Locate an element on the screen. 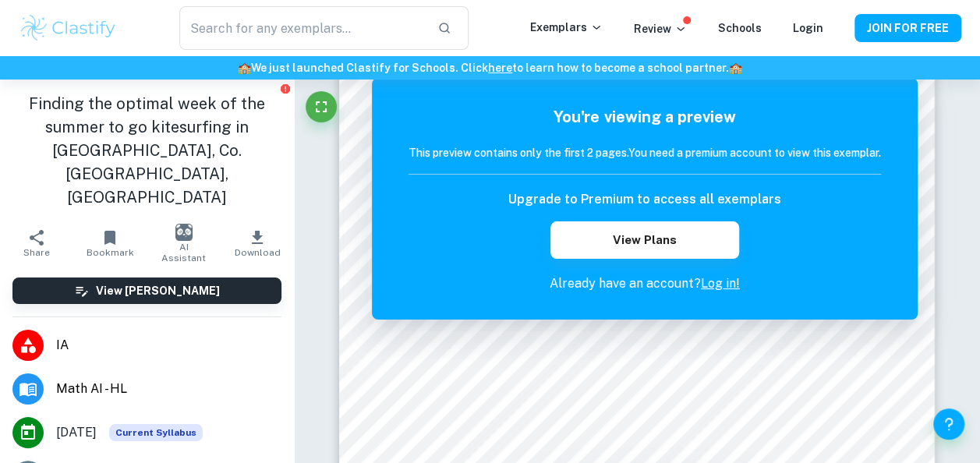 The height and width of the screenshot is (463, 980). a: JOIN FOR FREE is located at coordinates (908, 28).